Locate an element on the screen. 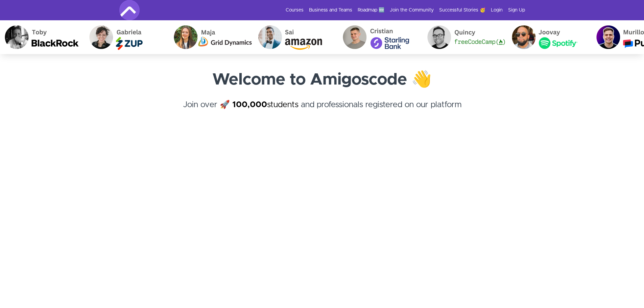 Image resolution: width=644 pixels, height=308 pixels. a: Login is located at coordinates (496, 10).